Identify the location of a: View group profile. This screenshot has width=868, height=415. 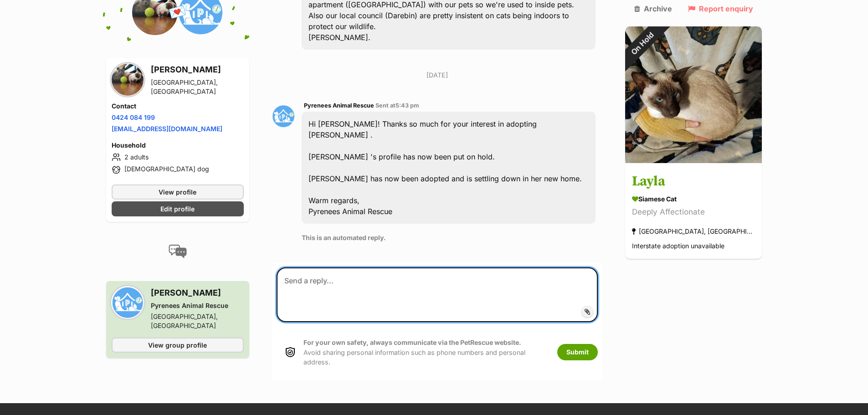
(178, 344).